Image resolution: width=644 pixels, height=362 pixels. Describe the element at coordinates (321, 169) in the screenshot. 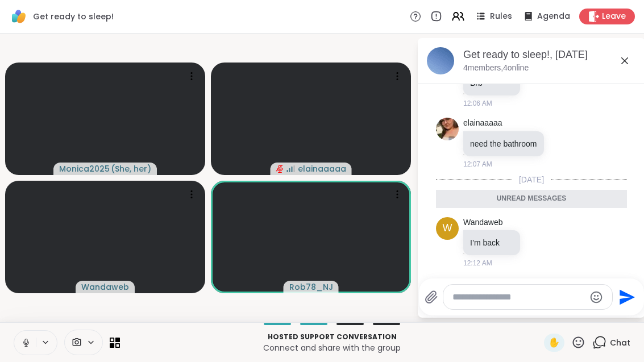

I see `span: elainaaaaa` at that location.